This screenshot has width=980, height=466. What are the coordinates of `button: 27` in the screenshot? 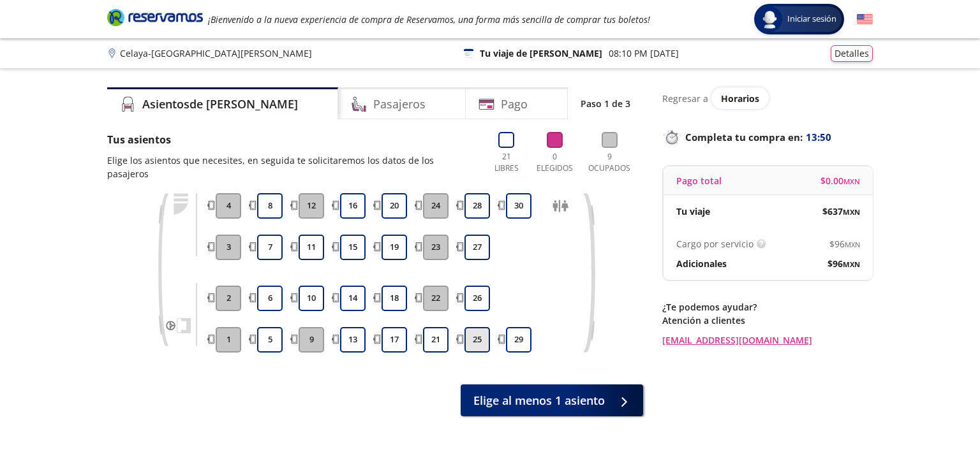 It's located at (477, 248).